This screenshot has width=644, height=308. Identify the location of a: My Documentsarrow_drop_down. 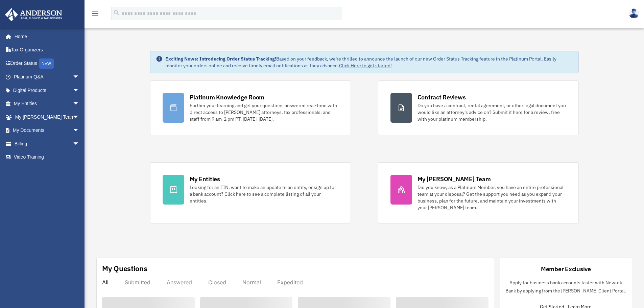
(47, 130).